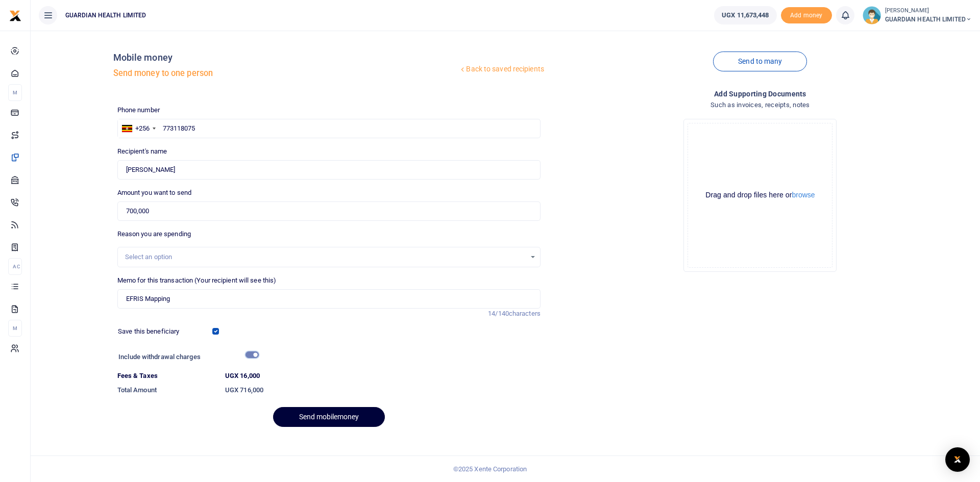 This screenshot has height=482, width=980. What do you see at coordinates (328, 211) in the screenshot?
I see `input: UGX` at bounding box center [328, 211].